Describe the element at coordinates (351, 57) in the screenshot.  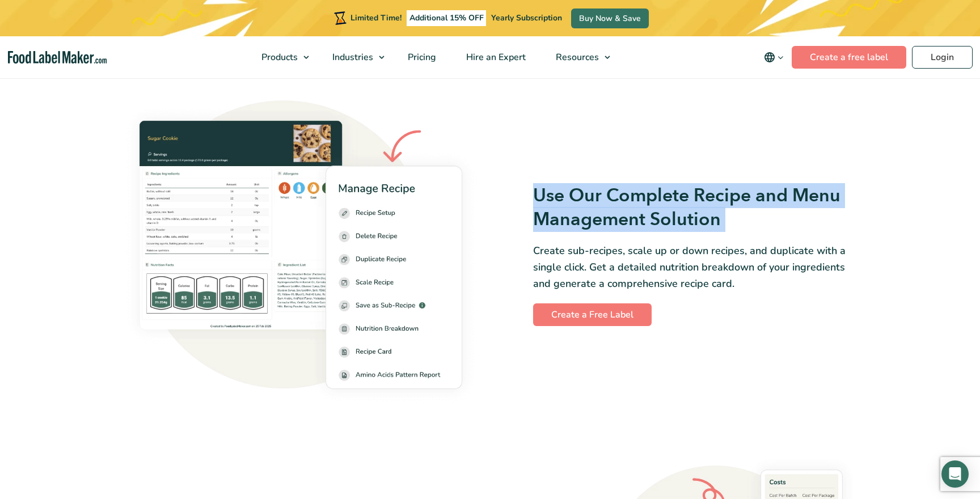
I see `span: Industries` at that location.